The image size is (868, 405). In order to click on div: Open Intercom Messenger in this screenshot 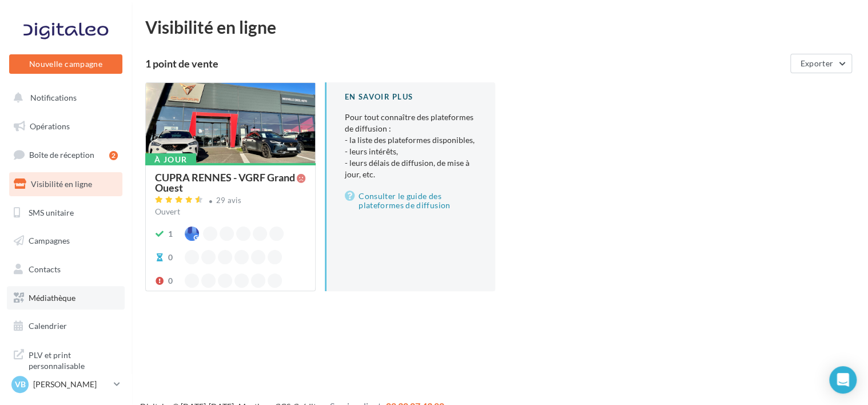, I will do `click(843, 380)`.